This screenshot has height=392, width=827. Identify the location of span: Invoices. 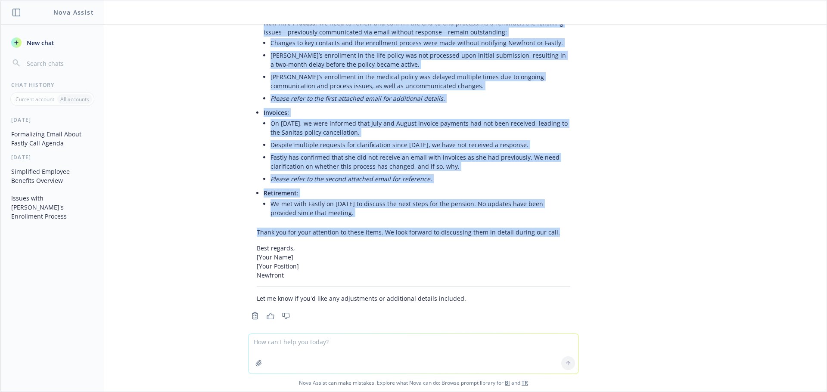
(275, 112).